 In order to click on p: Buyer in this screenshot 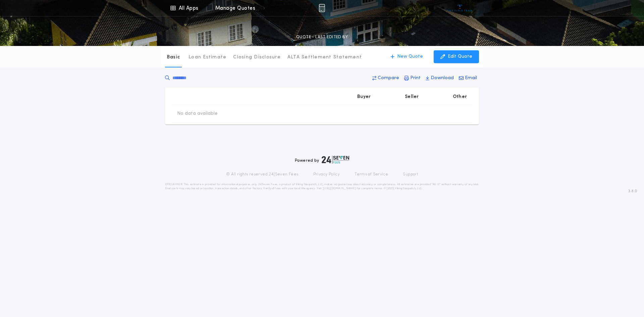, I will do `click(364, 97)`.